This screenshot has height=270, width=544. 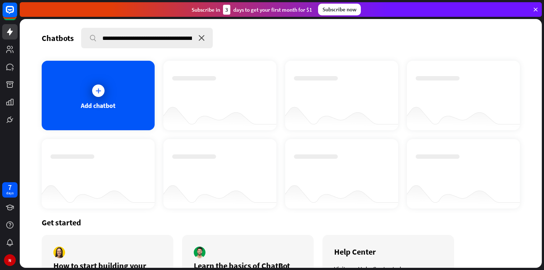 What do you see at coordinates (388, 252) in the screenshot?
I see `div: Help Center` at bounding box center [388, 252].